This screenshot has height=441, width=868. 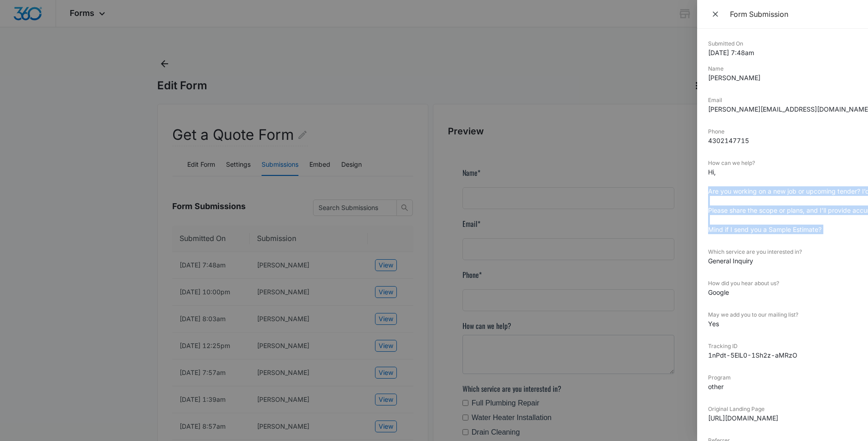 I want to click on dd: 1nPdt-5ElL0-1Sh2z-aMRzO, so click(x=782, y=355).